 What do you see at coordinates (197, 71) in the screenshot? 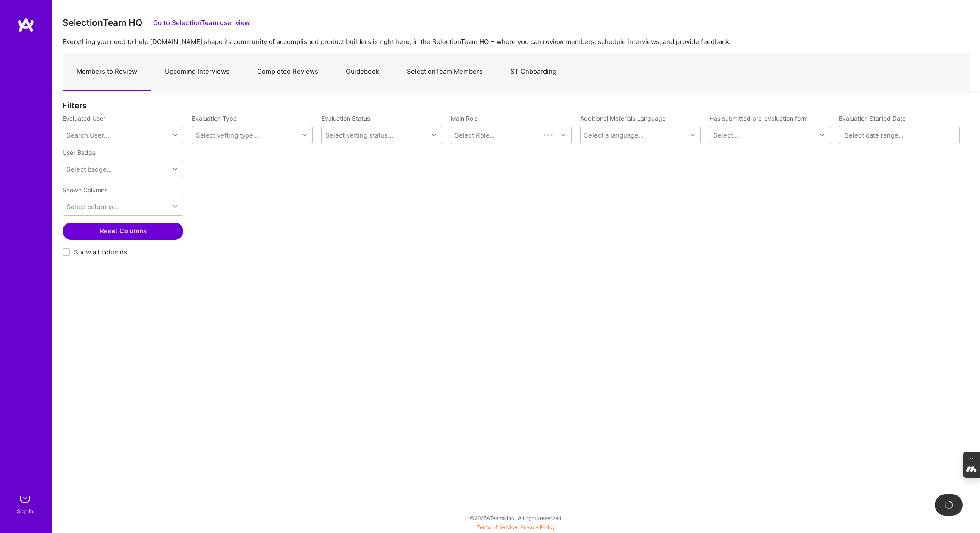
I see `a: Upcoming Interviews` at bounding box center [197, 71].